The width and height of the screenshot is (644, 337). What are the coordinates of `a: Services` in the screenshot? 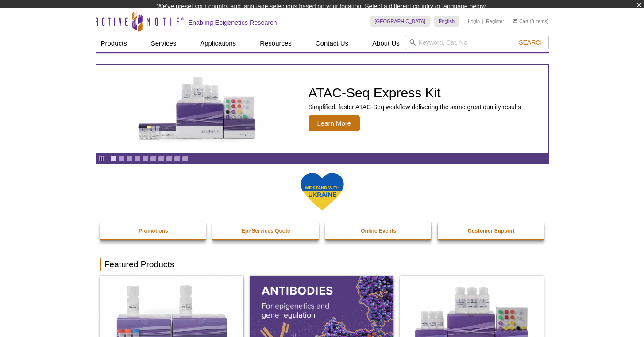 It's located at (164, 43).